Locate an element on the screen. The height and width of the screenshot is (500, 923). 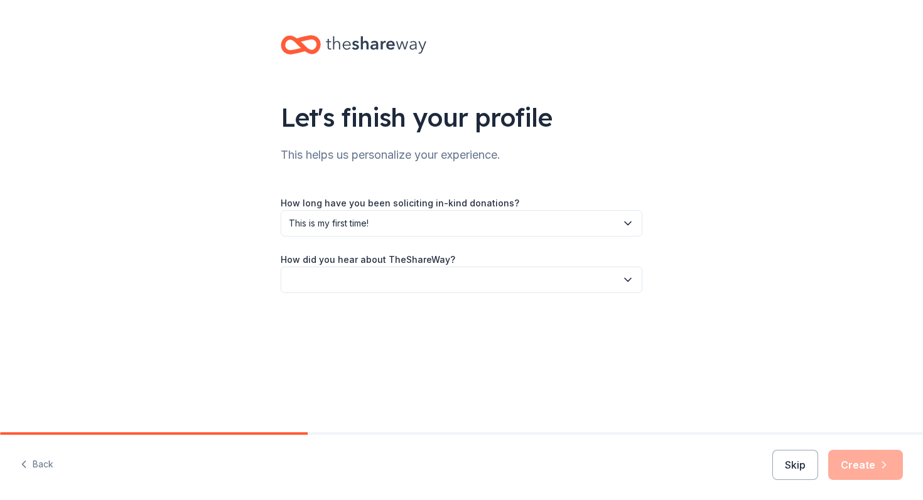
div: This helps us personalize your experience. is located at coordinates (461, 155).